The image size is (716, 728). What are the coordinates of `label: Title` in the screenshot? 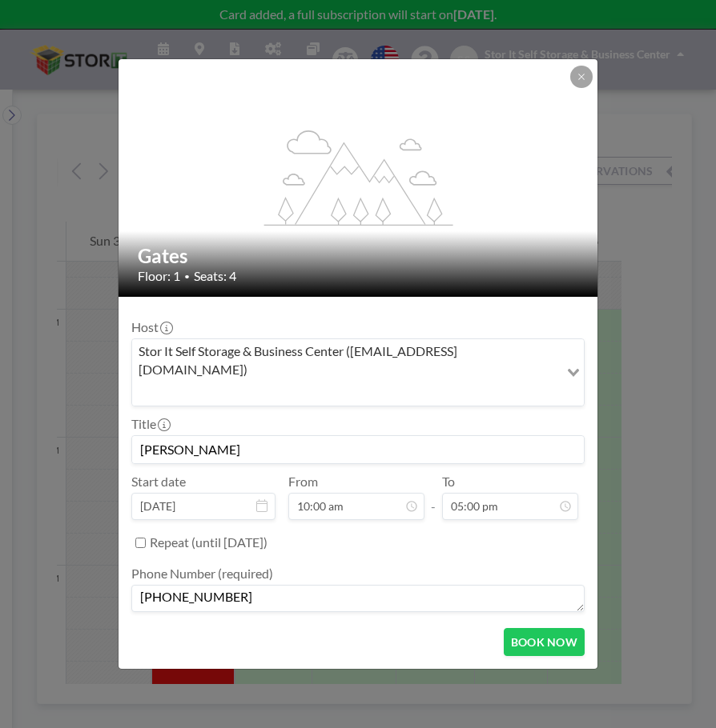 It's located at (149, 424).